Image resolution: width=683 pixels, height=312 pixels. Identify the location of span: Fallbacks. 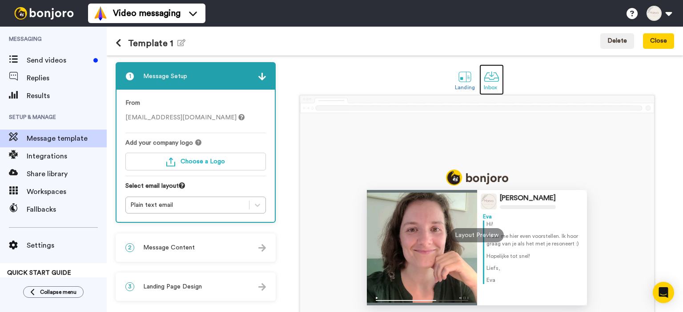
(67, 210).